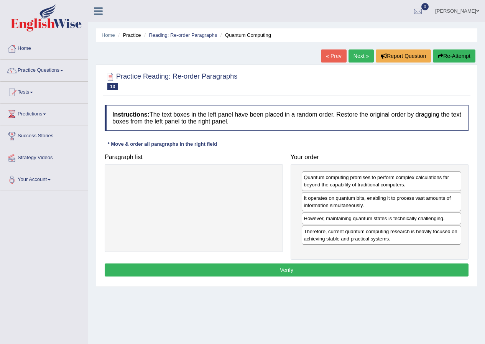 The width and height of the screenshot is (485, 344). Describe the element at coordinates (194, 157) in the screenshot. I see `h4: Paragraph list` at that location.